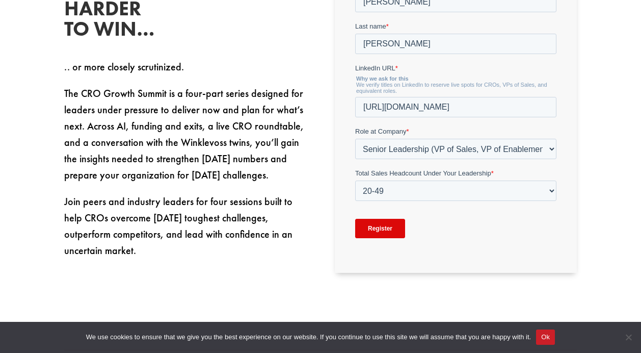 The image size is (641, 353). What do you see at coordinates (308, 337) in the screenshot?
I see `span: We use cookies to ensure that we give you the best experience on our website. If you continue to ...` at bounding box center [308, 337].